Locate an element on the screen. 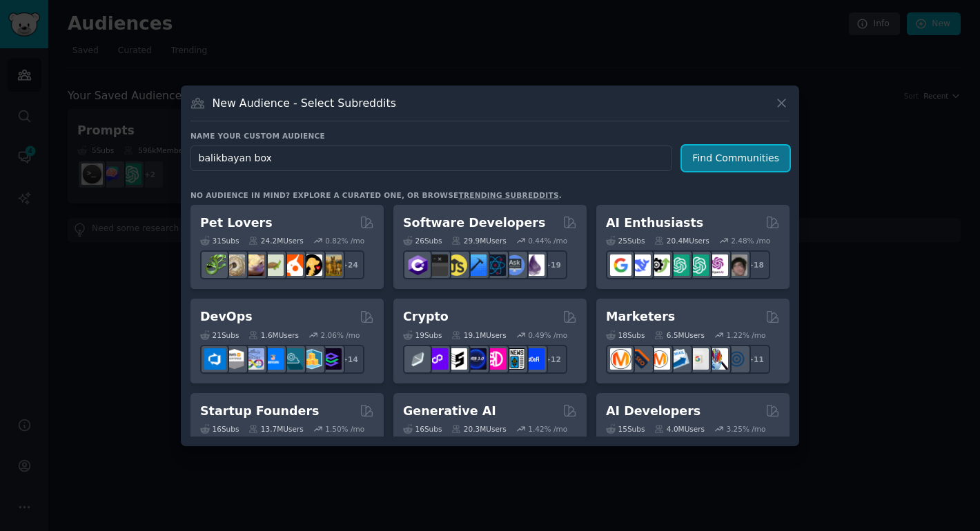  div: No audience in mind? Explore a curated one, or browse . is located at coordinates (376, 195).